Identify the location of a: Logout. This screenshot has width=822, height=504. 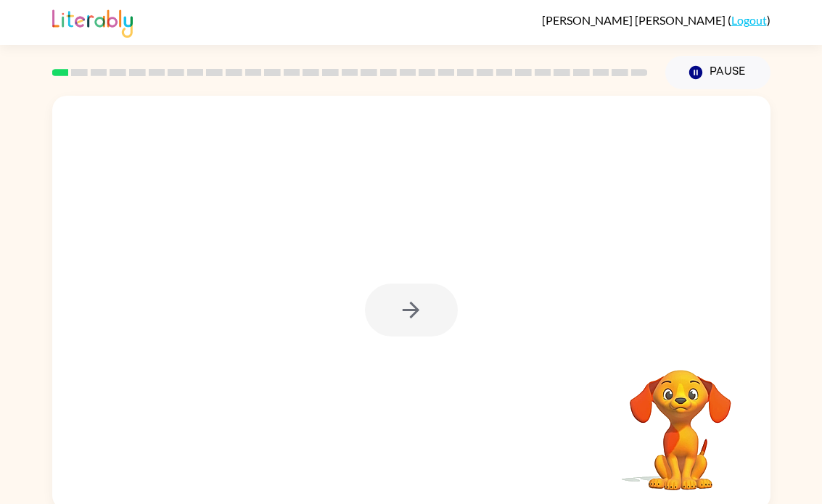
(748, 20).